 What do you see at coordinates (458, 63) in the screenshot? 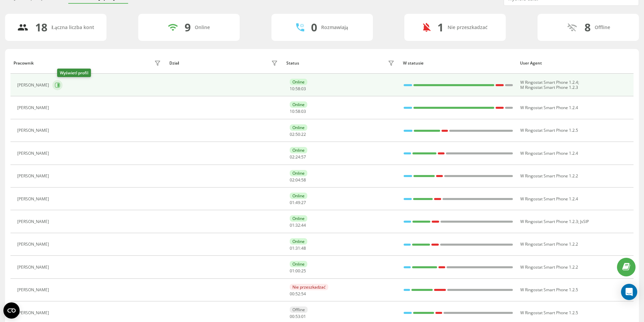
I see `div: W statusie` at bounding box center [458, 63].